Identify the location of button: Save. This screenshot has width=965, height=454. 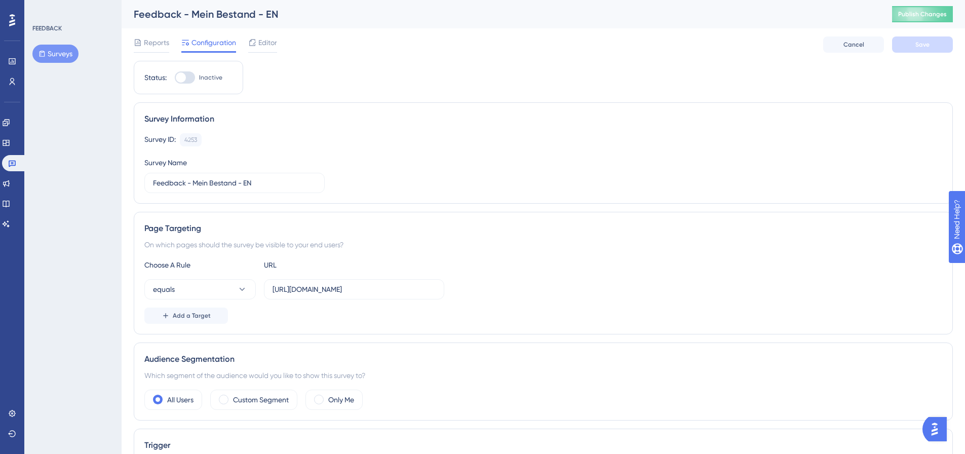
(923, 45).